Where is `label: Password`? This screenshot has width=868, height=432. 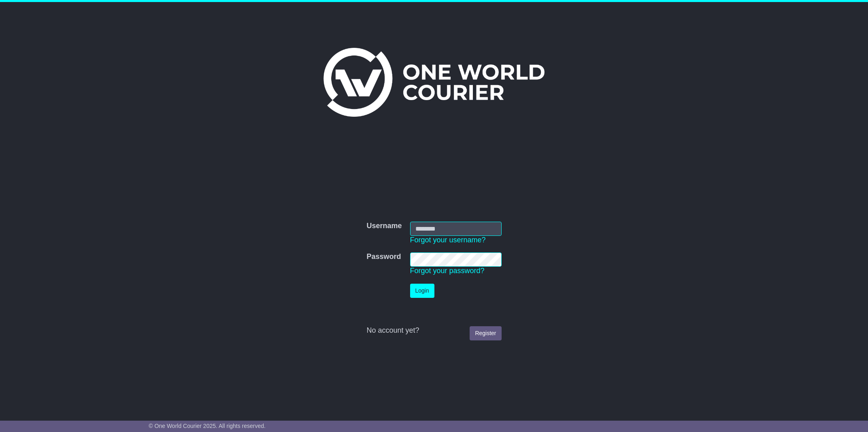
label: Password is located at coordinates (384, 257).